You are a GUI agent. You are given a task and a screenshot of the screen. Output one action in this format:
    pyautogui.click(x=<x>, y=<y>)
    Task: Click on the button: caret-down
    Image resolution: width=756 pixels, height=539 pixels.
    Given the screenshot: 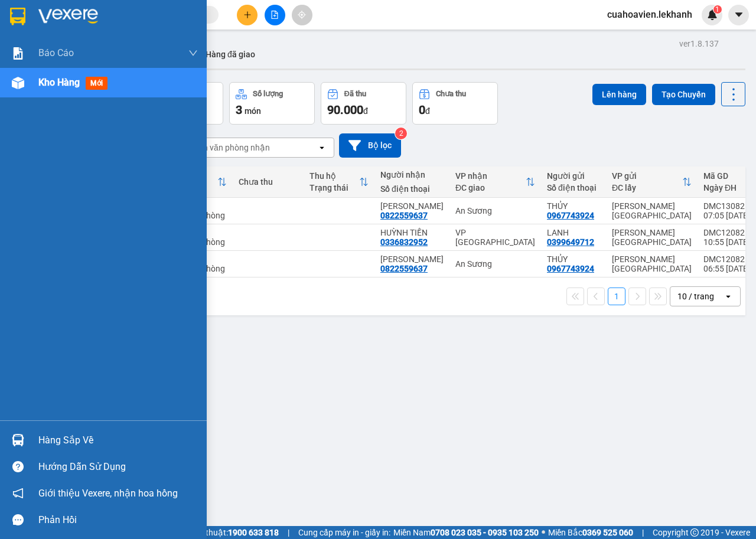 What is the action you would take?
    pyautogui.click(x=738, y=15)
    